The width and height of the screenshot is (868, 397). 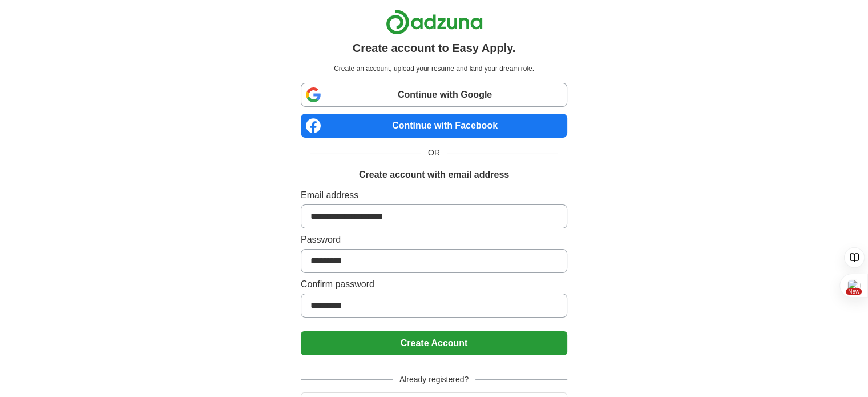 What do you see at coordinates (434, 195) in the screenshot?
I see `label: Email address` at bounding box center [434, 195].